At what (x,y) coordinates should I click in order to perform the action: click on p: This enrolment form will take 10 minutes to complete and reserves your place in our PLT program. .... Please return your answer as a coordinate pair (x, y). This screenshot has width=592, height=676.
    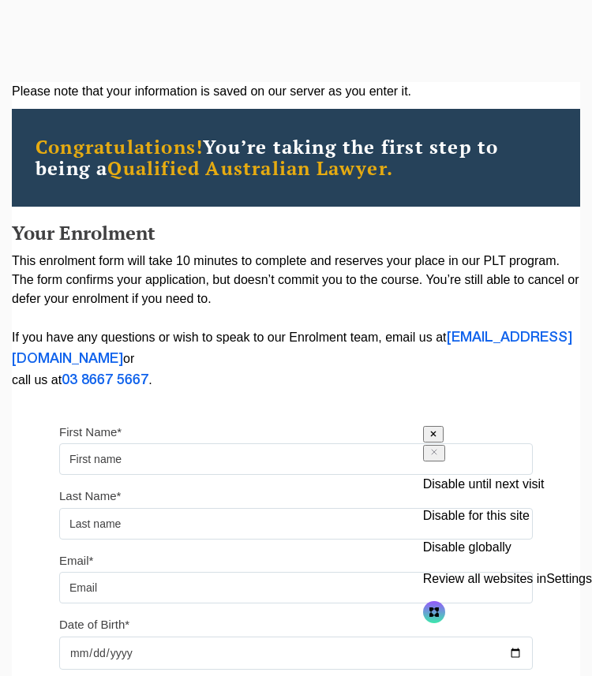
    Looking at the image, I should click on (296, 321).